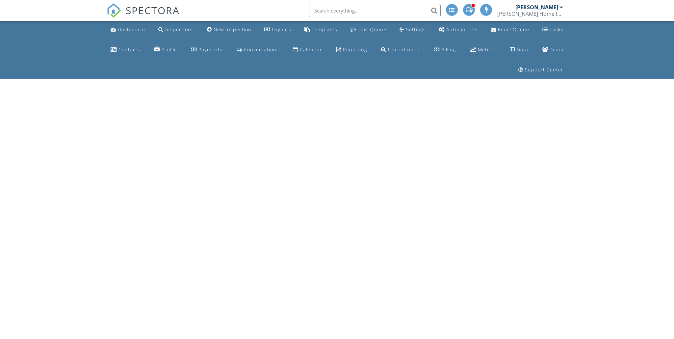 Image resolution: width=674 pixels, height=339 pixels. What do you see at coordinates (553, 50) in the screenshot?
I see `a: Team` at bounding box center [553, 50].